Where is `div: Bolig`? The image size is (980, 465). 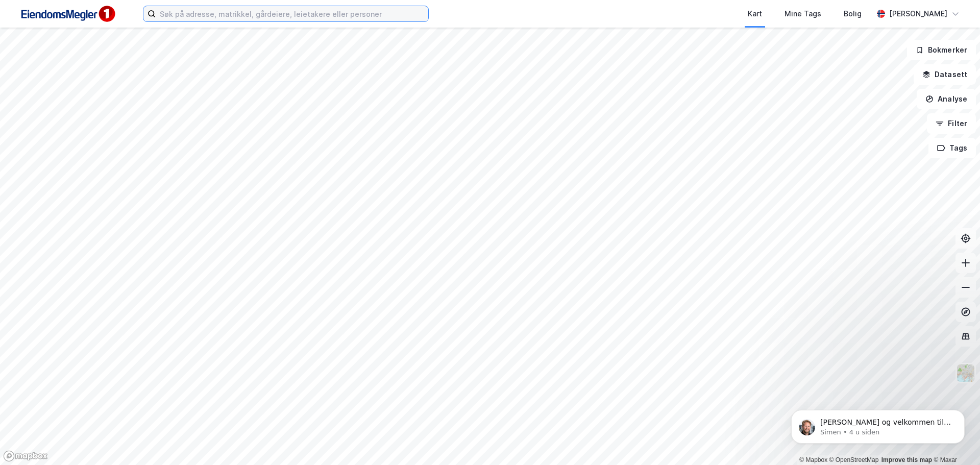 div: Bolig is located at coordinates (852, 14).